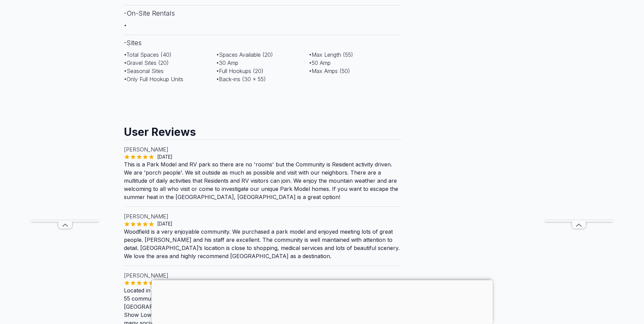 This screenshot has width=644, height=324. What do you see at coordinates (146, 63) in the screenshot?
I see `span: • Gravel Sites (20)` at bounding box center [146, 63].